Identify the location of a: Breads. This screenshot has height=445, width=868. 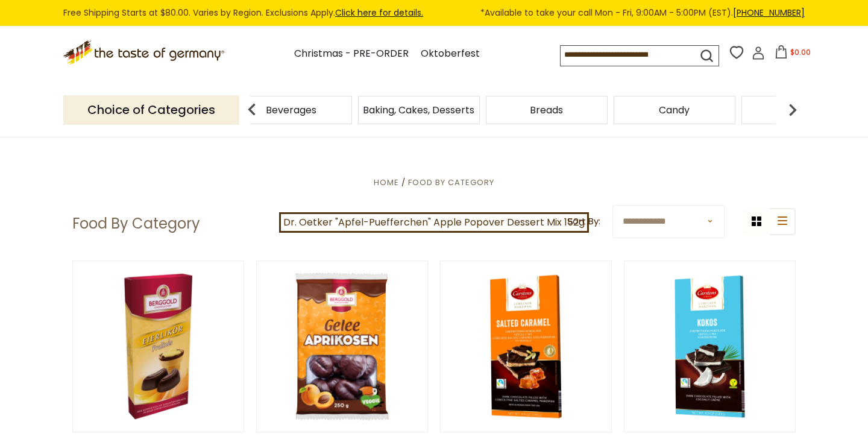
(546, 109).